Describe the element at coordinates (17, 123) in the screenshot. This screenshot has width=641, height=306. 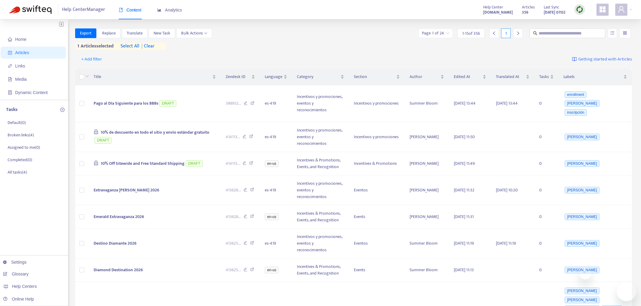
I see `p: Default ( 0 )` at that location.